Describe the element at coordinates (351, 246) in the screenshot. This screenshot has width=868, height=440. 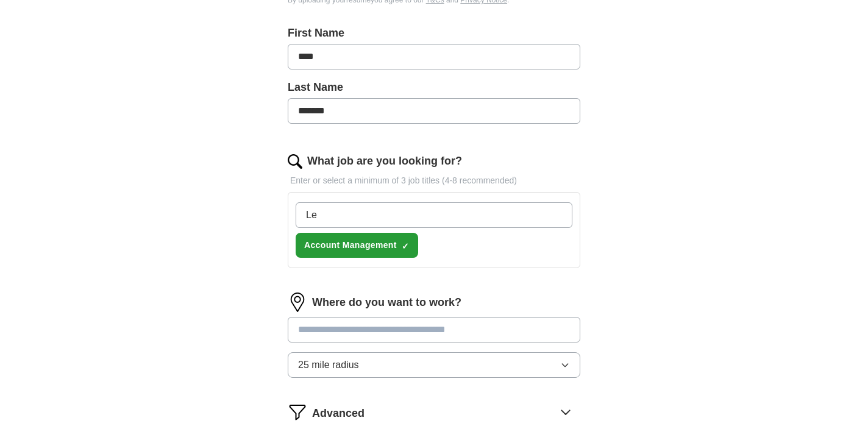
I see `span: Account Management` at that location.